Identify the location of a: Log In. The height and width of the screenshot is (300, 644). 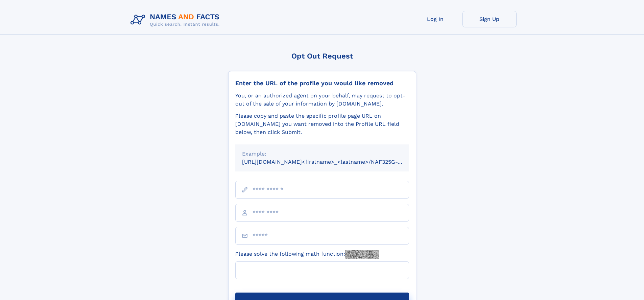
(436, 19).